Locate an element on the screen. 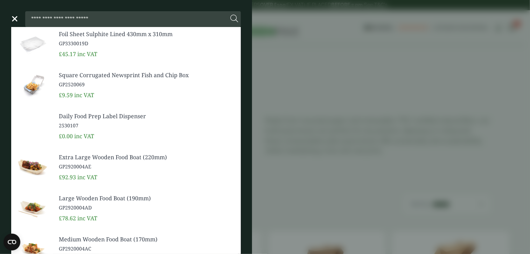  a: Daily Food Prep Label Dispenser 2530107 is located at coordinates (147, 120).